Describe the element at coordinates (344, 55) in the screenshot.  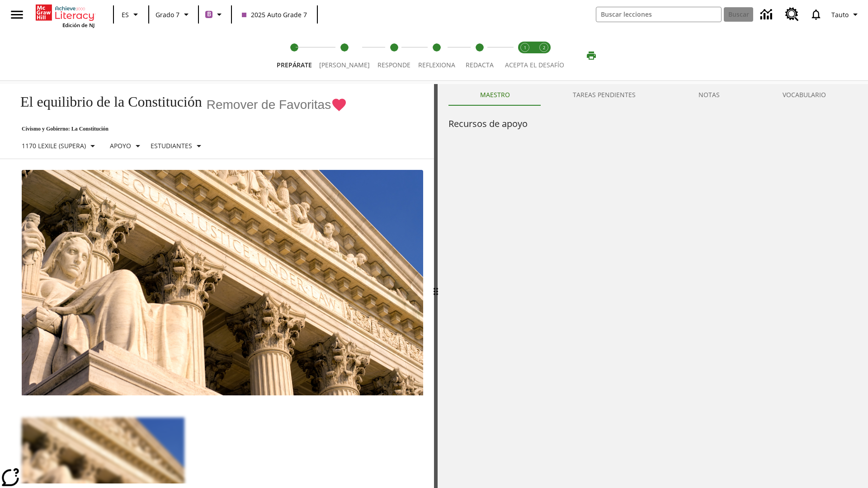
I see `button: Lee step 2 of 5` at that location.